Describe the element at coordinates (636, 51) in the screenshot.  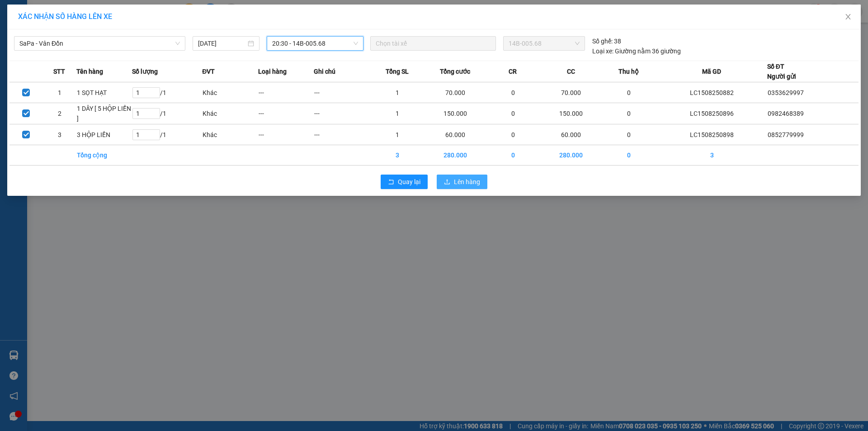
I see `div: Giường nằm 36 giường` at that location.